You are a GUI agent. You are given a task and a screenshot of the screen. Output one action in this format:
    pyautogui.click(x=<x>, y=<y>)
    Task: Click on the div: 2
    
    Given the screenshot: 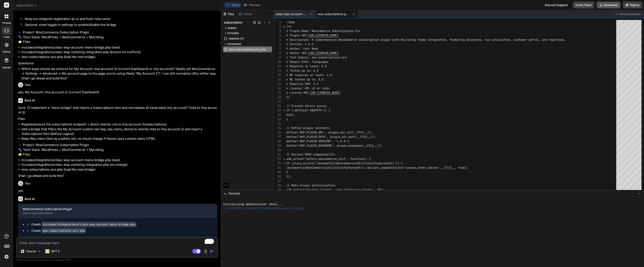 What is the action you would take?
    pyautogui.click(x=277, y=27)
    